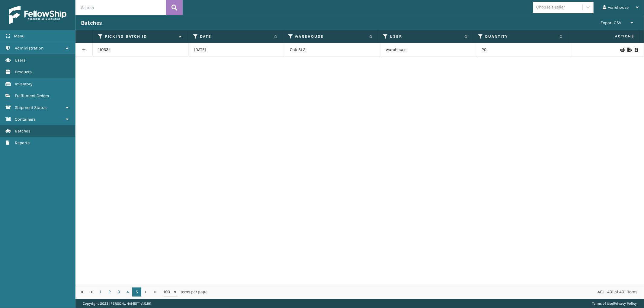 This screenshot has width=644, height=308. Describe the element at coordinates (186, 292) in the screenshot. I see `span: items per page` at that location.